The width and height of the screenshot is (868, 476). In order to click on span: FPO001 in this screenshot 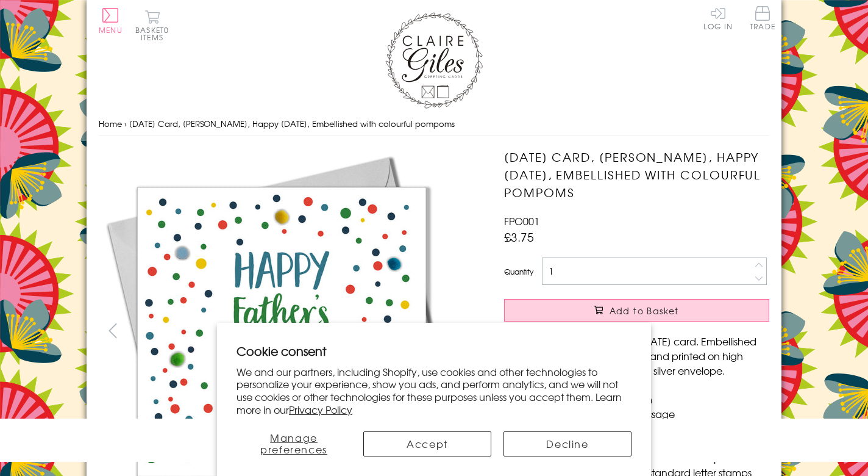, I will do `click(522, 221)`.